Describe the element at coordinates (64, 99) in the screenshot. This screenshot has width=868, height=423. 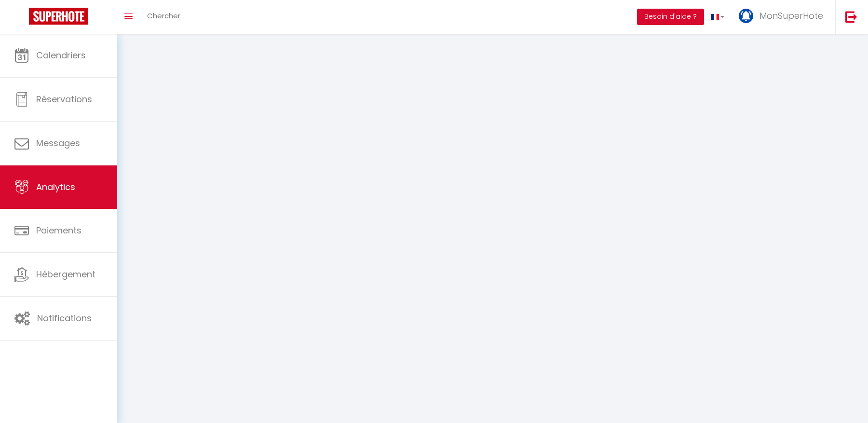
I see `span: Réservations` at that location.